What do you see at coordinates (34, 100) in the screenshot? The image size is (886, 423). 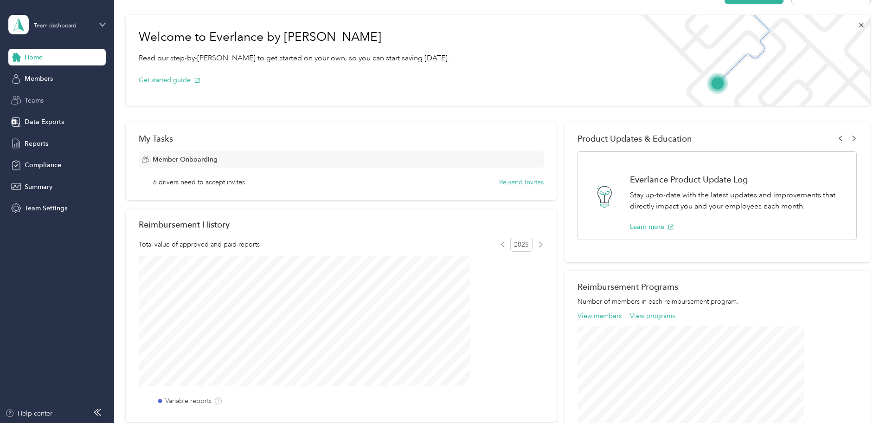 I see `span: Teams` at bounding box center [34, 100].